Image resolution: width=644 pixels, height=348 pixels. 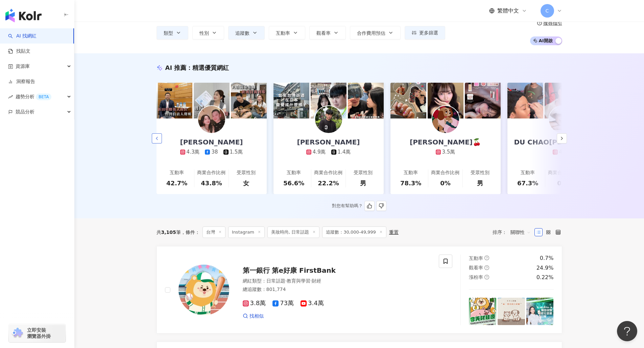 I want to click on span: 追蹤數：30,000-49,999, so click(x=354, y=232).